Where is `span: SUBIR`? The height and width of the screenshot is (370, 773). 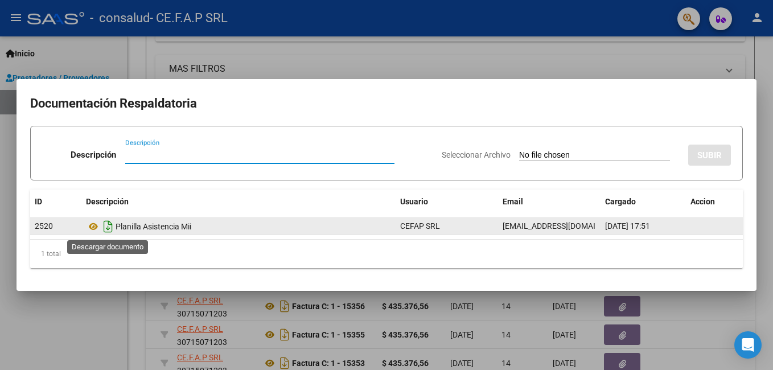
span: SUBIR is located at coordinates (709, 155).